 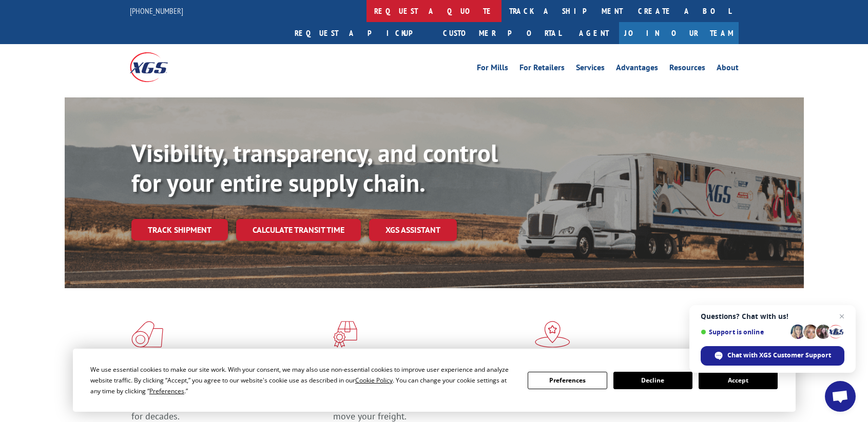 I want to click on a: Request a pickup, so click(x=361, y=33).